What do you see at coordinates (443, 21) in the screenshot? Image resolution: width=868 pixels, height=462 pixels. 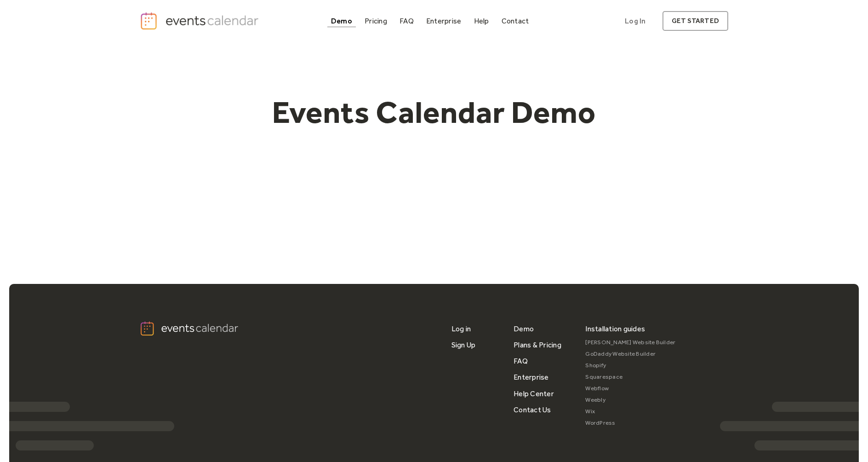 I see `div: Enterprise` at bounding box center [443, 21].